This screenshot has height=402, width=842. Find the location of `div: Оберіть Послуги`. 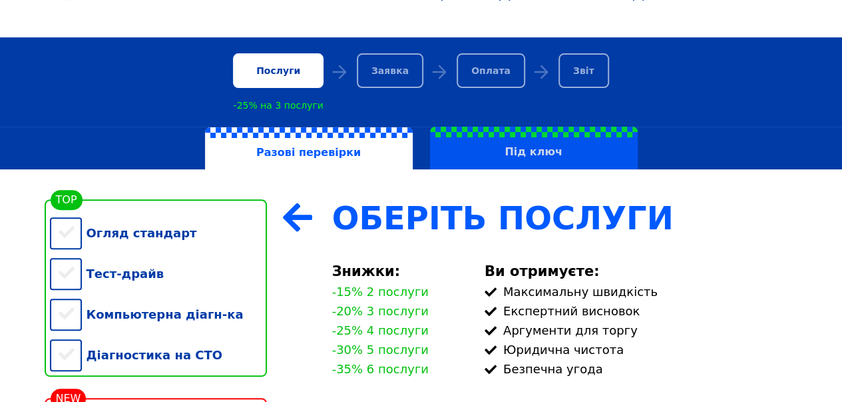

div: Оберіть Послуги is located at coordinates (563, 218).